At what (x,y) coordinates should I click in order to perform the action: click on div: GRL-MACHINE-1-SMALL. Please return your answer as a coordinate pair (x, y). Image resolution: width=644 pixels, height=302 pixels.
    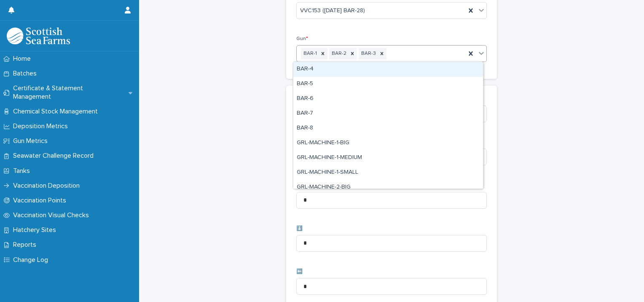
    Looking at the image, I should click on (388, 173).